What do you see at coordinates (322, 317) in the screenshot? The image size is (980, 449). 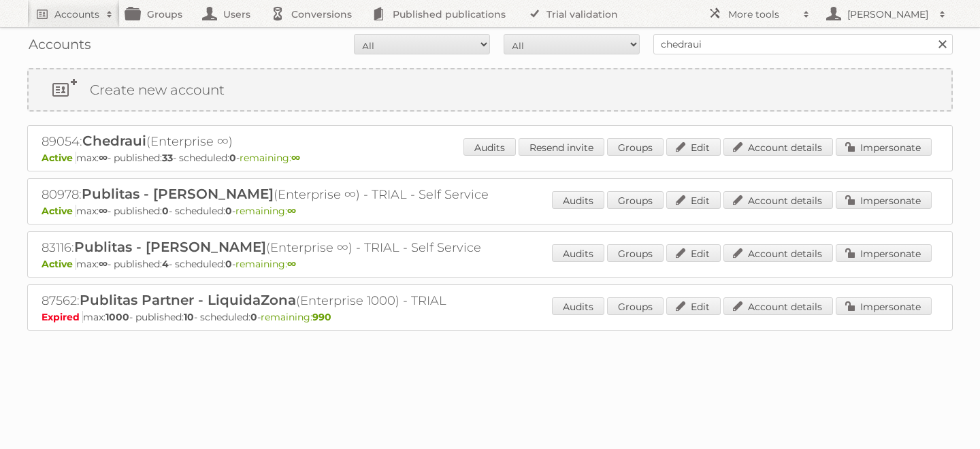 I see `strong: 990` at bounding box center [322, 317].